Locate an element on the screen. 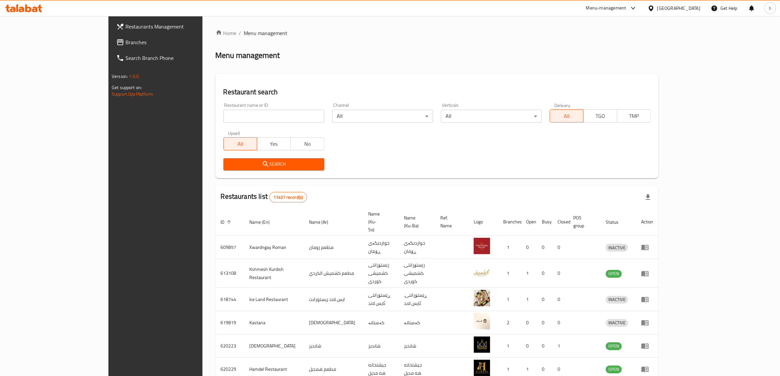  th: Busy is located at coordinates (544, 222).